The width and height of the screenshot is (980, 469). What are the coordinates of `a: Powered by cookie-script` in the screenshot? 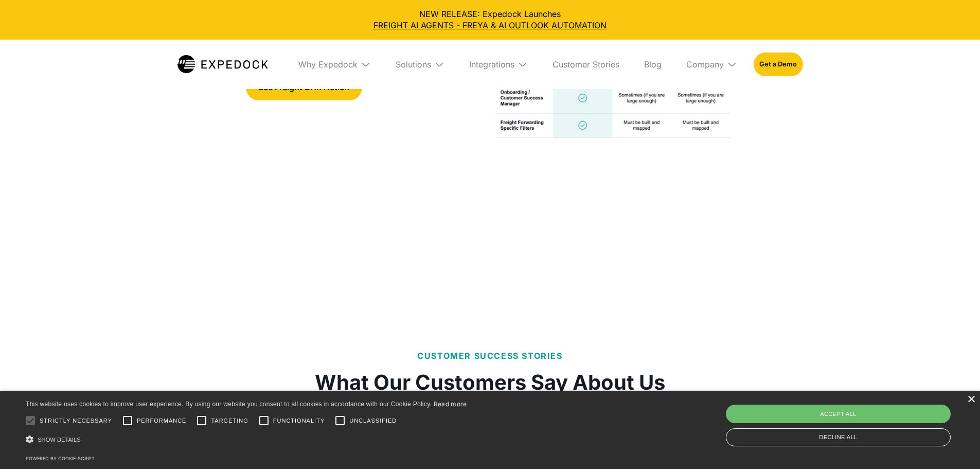 It's located at (60, 458).